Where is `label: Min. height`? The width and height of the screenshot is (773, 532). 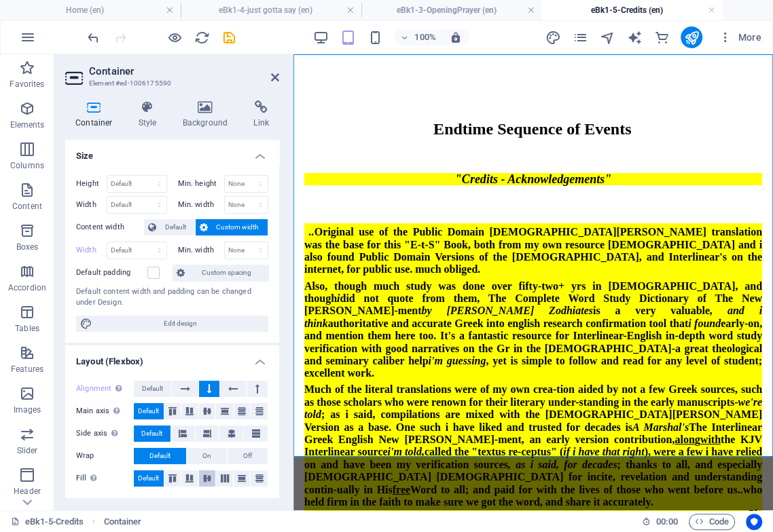 label: Min. height is located at coordinates (201, 183).